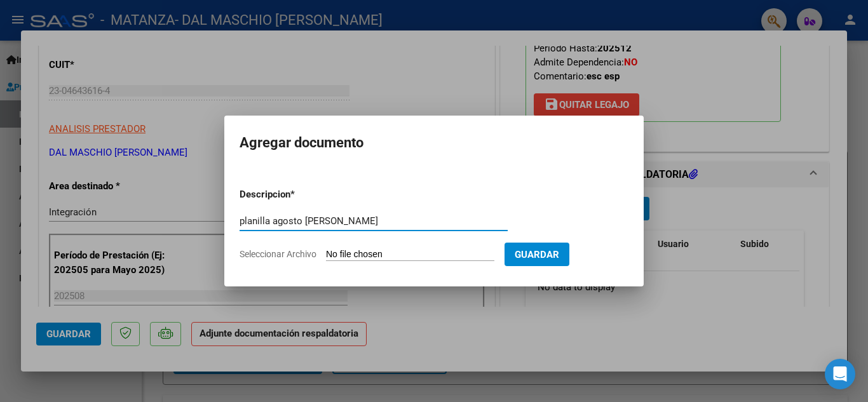 The width and height of the screenshot is (868, 402). I want to click on h2: Agregar documento, so click(434, 143).